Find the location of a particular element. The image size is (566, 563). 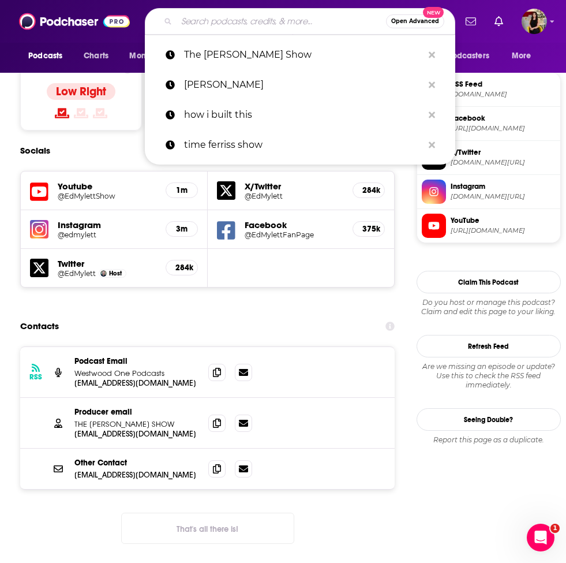

span: https://www.youtube.com/@EdMylettShow is located at coordinates (503, 230).